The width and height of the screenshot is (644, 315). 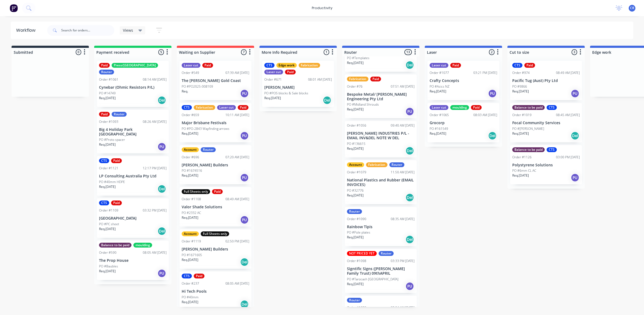 I want to click on p: PO #PO-2843 Wayfinding arrows, so click(x=205, y=129).